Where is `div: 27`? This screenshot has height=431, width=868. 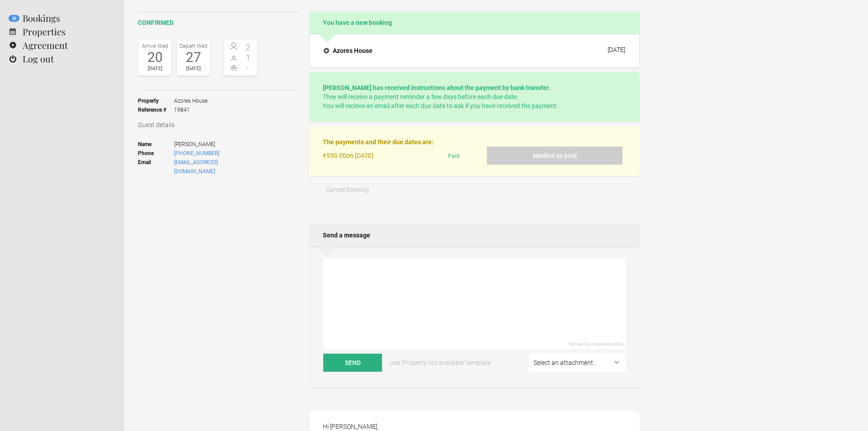 div: 27 is located at coordinates (193, 57).